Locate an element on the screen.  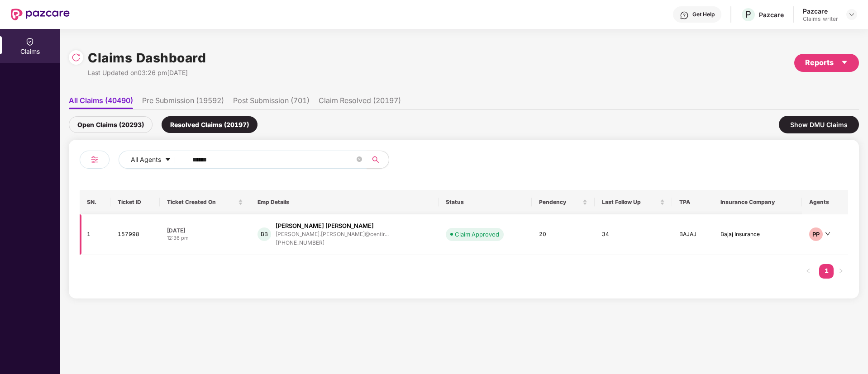
span: All Agents is located at coordinates (145, 159).